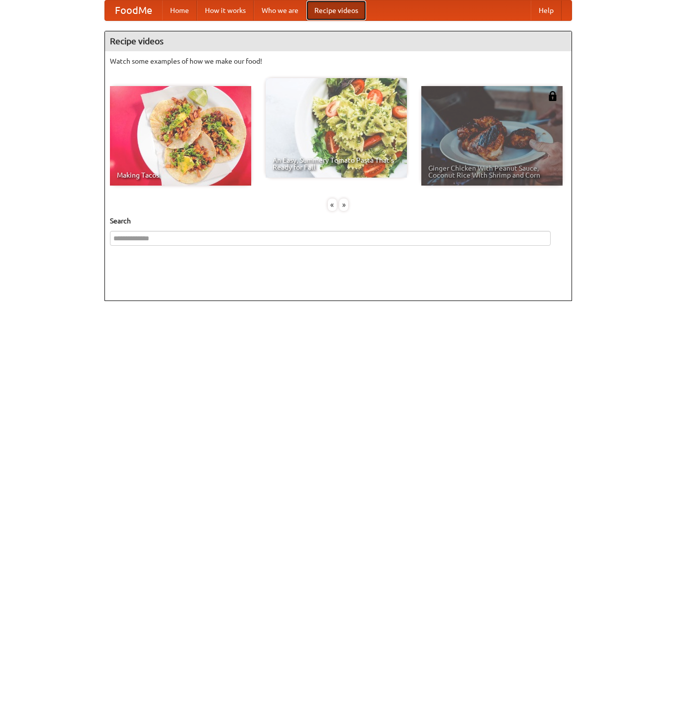 This screenshot has width=676, height=704. I want to click on a: Help, so click(546, 10).